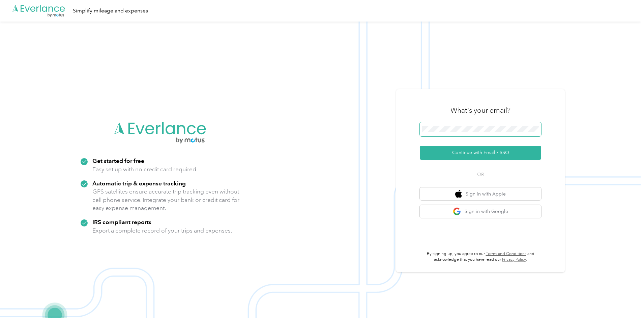 Image resolution: width=644 pixels, height=318 pixels. I want to click on a: Terms and Conditions, so click(506, 254).